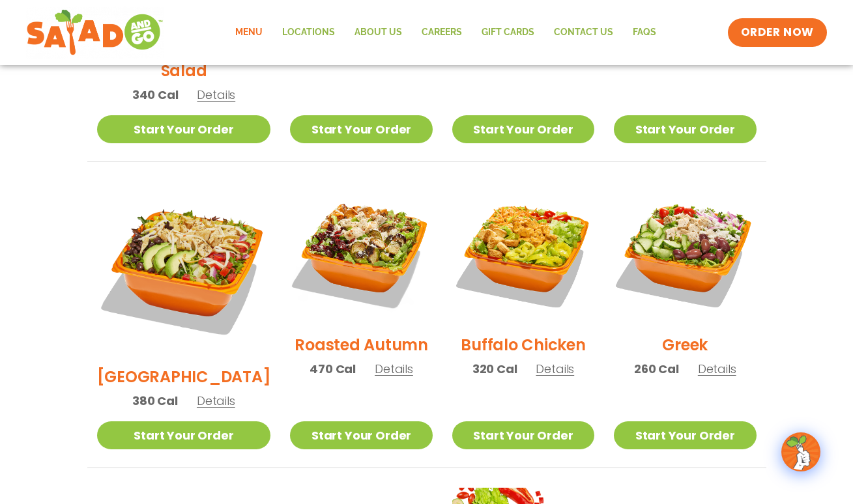 Image resolution: width=853 pixels, height=504 pixels. Describe the element at coordinates (249, 32) in the screenshot. I see `a: Menu` at that location.